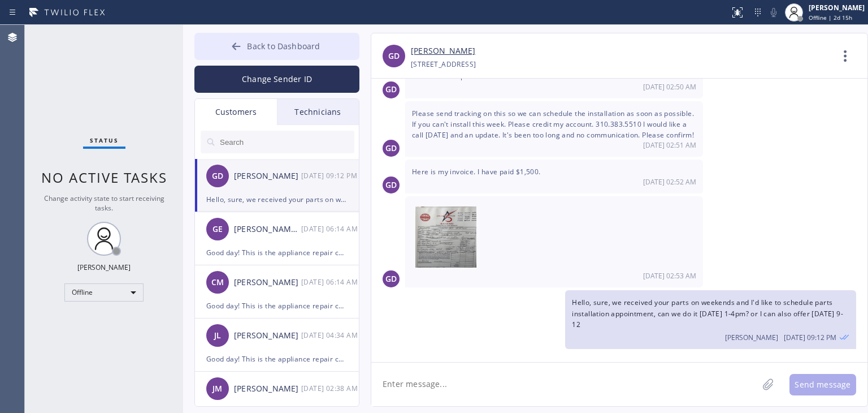  Describe the element at coordinates (104, 293) in the screenshot. I see `div: Offline` at that location.